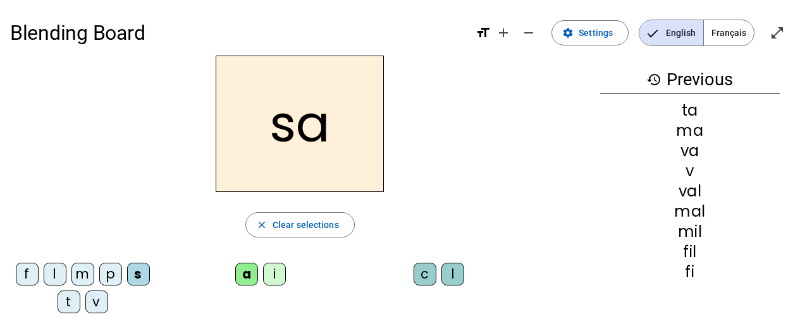 This screenshot has height=324, width=800. What do you see at coordinates (777, 33) in the screenshot?
I see `mat-icon: open_in_full` at bounding box center [777, 33].